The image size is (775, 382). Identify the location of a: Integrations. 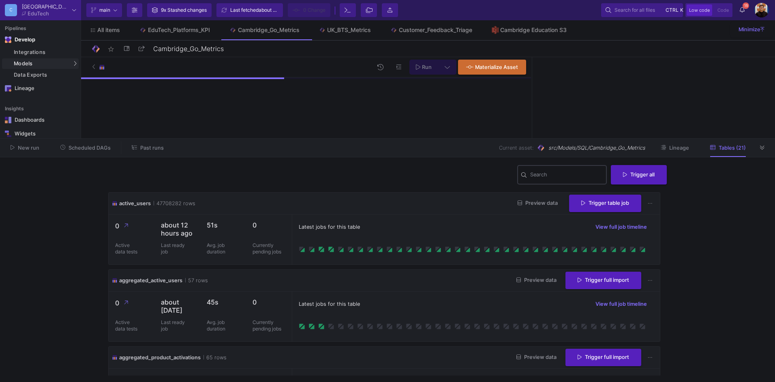
(40, 52).